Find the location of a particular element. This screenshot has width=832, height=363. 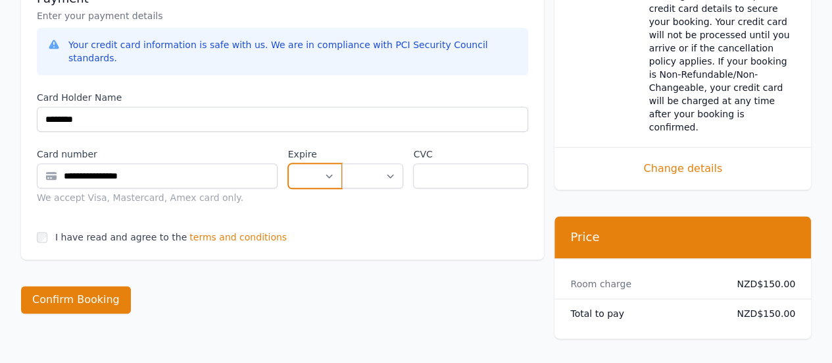

dt: Total to pay is located at coordinates (644, 313).